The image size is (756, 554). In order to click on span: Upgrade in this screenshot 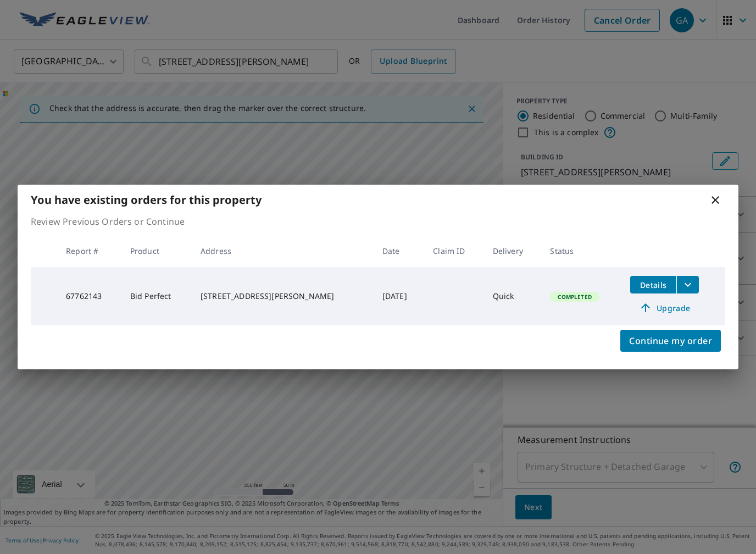, I will do `click(664, 308)`.